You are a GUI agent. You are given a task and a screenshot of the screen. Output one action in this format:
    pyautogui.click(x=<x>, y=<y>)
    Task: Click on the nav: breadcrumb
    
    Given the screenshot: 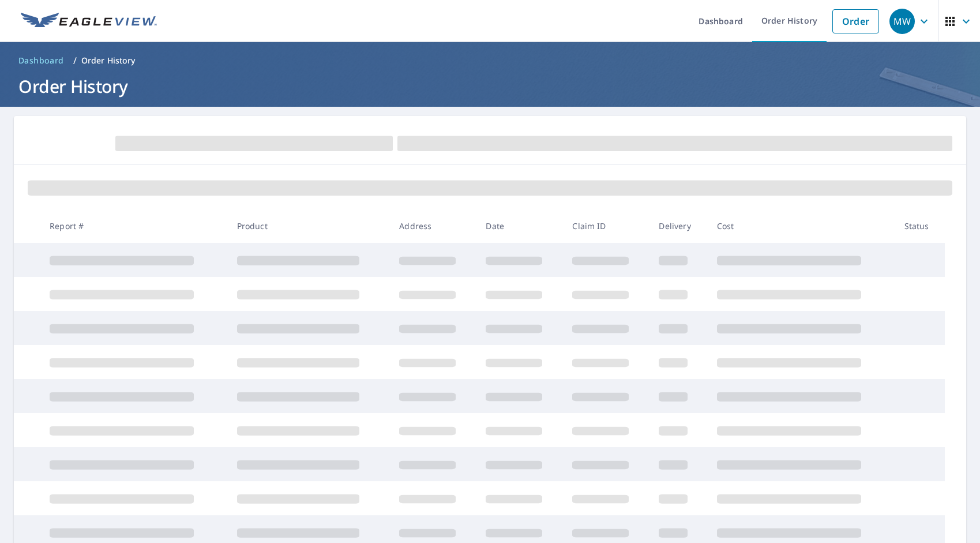 What is the action you would take?
    pyautogui.click(x=490, y=61)
    